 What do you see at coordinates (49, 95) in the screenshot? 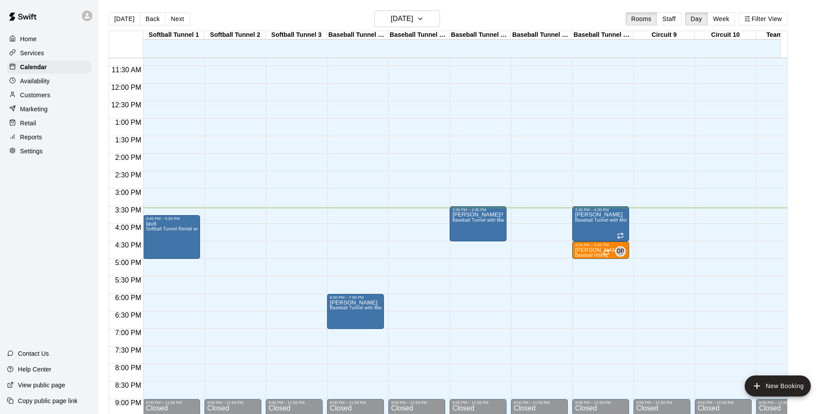
I see `div: Customers` at bounding box center [49, 95].